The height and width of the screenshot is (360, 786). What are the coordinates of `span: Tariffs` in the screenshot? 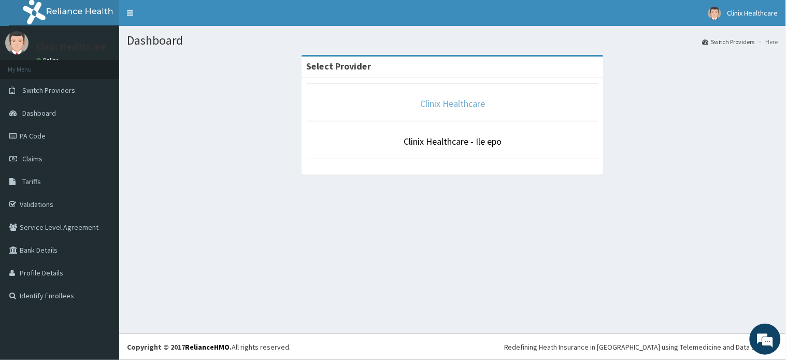 It's located at (32, 181).